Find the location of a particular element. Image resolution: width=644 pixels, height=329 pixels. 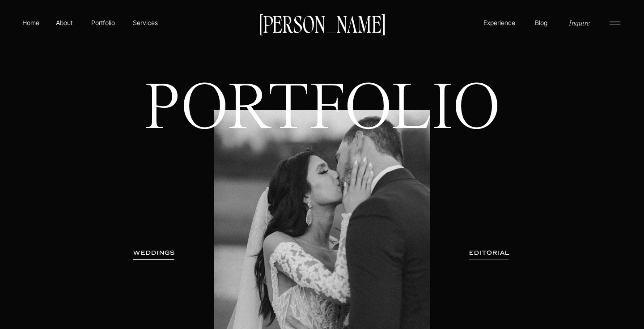

h1: PORTFOLIO is located at coordinates (322, 141).